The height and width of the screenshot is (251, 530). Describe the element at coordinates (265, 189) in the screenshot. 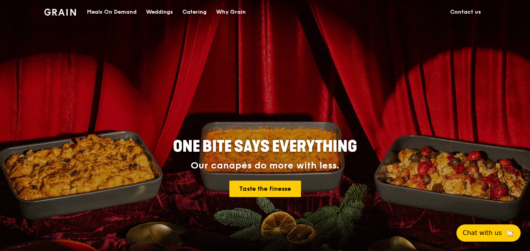

I see `a: Taste the finesse` at that location.